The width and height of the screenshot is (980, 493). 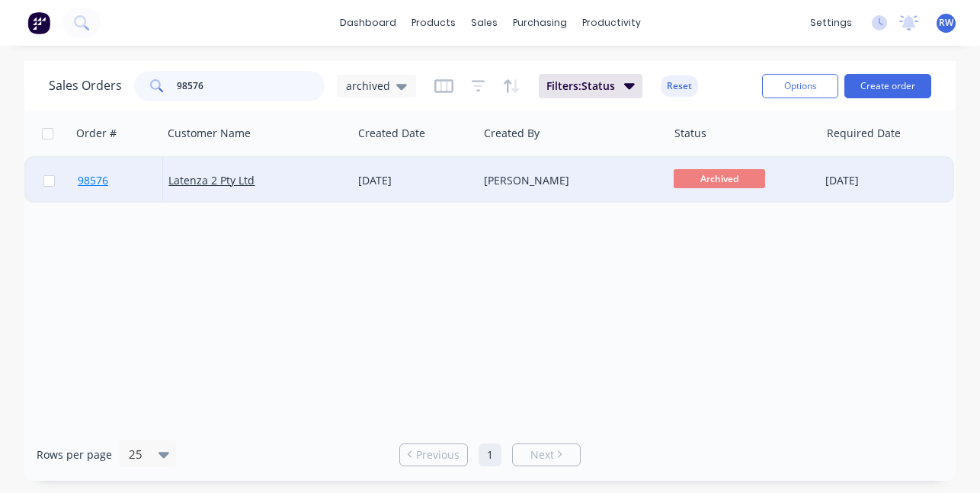 I want to click on input: Search..., so click(x=251, y=86).